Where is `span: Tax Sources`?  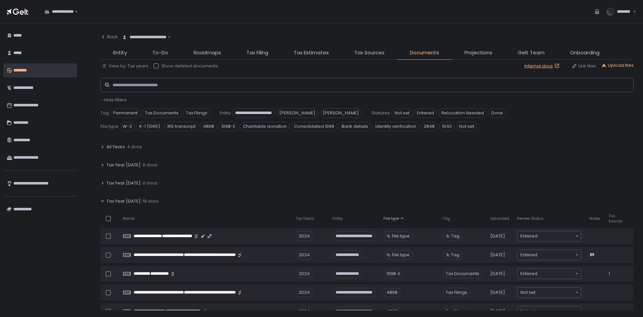
span: Tax Sources is located at coordinates (369, 53).